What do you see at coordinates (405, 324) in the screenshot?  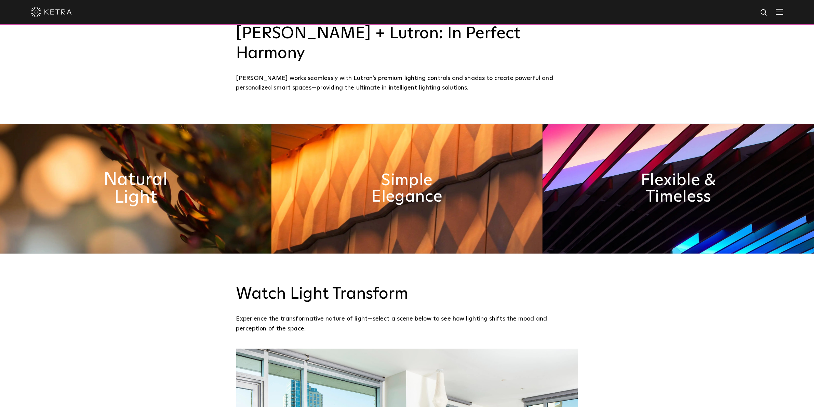 I see `p: Experience the transformative nature of light—select a scene below to see how lighting shifts the...` at bounding box center [405, 324].